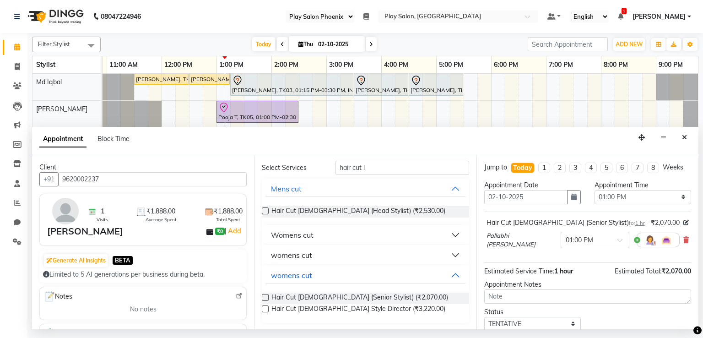 This screenshot has width=703, height=338. I want to click on button: Womens cut, so click(365, 235).